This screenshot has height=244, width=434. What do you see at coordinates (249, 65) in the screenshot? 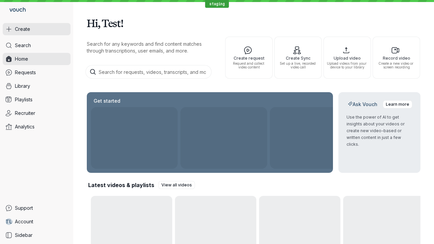
I see `span: Request and collect video content` at bounding box center [249, 65].